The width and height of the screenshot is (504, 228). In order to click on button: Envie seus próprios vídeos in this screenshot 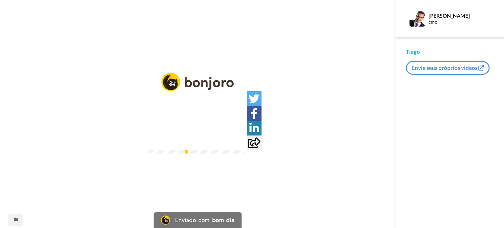, I will do `click(448, 68)`.